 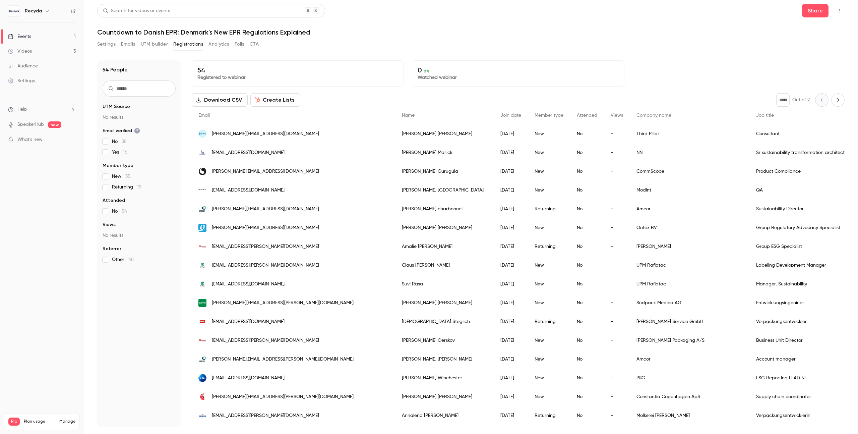 I want to click on div: UPM Raflatac, so click(x=690, y=265).